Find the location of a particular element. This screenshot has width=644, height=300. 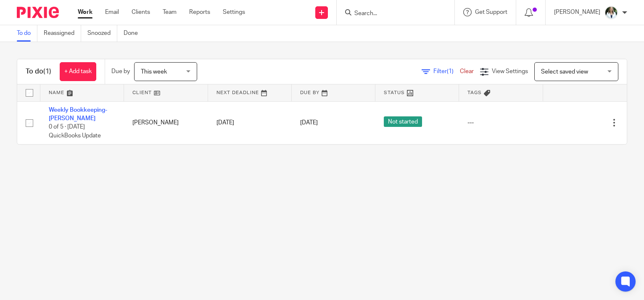

a: + Add task is located at coordinates (78, 71).